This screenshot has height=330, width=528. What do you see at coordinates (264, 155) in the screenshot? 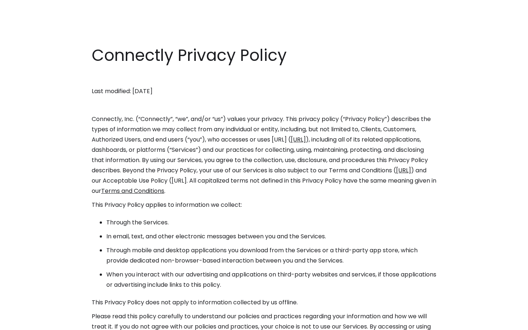
I see `p: Connectly, Inc. (“Connectly”, “we”, and/or “us”) values your privacy. This privacy policy (“Priva...` at bounding box center [264, 155].